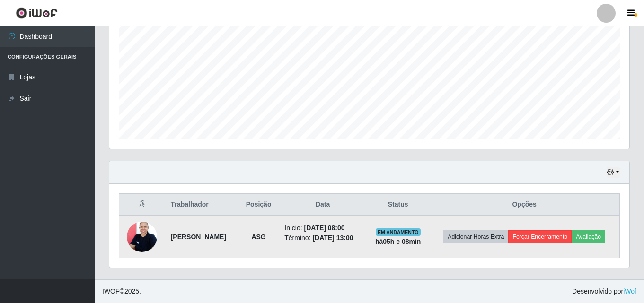 Image resolution: width=644 pixels, height=303 pixels. I want to click on span: © 2025 ., so click(122, 292).